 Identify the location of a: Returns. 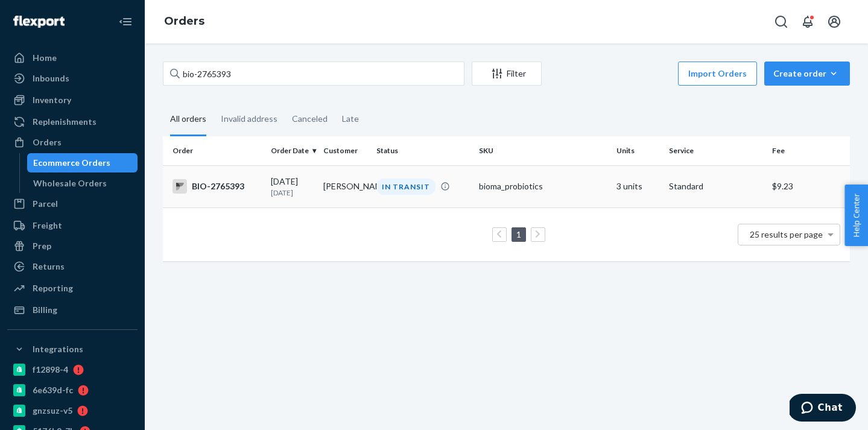
(72, 267).